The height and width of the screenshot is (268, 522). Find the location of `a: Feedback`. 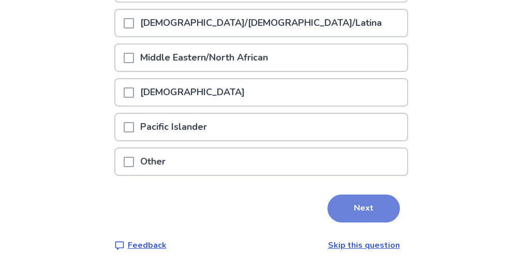

a: Feedback is located at coordinates (140, 245).